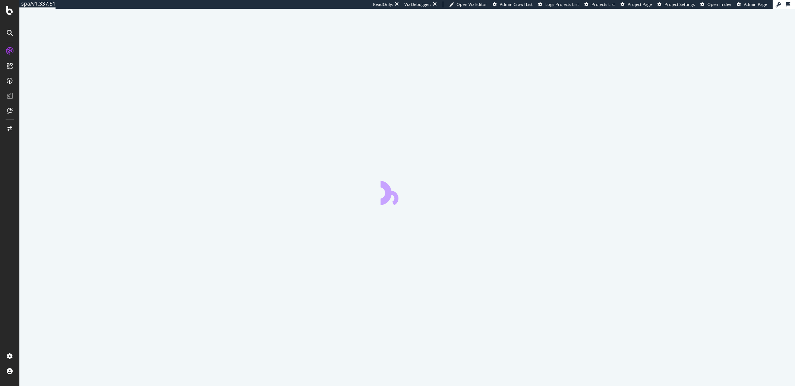 The image size is (795, 386). What do you see at coordinates (512, 4) in the screenshot?
I see `a: Admin Crawl List` at bounding box center [512, 4].